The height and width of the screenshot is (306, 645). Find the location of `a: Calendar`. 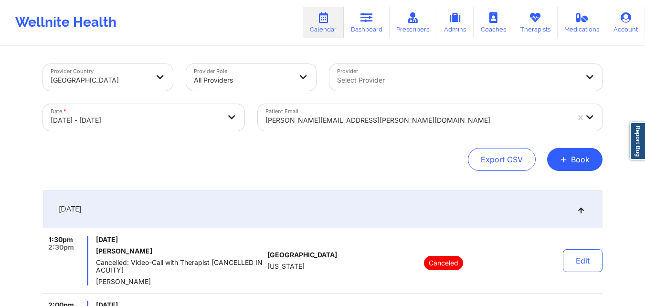

a: Calendar is located at coordinates (323, 22).